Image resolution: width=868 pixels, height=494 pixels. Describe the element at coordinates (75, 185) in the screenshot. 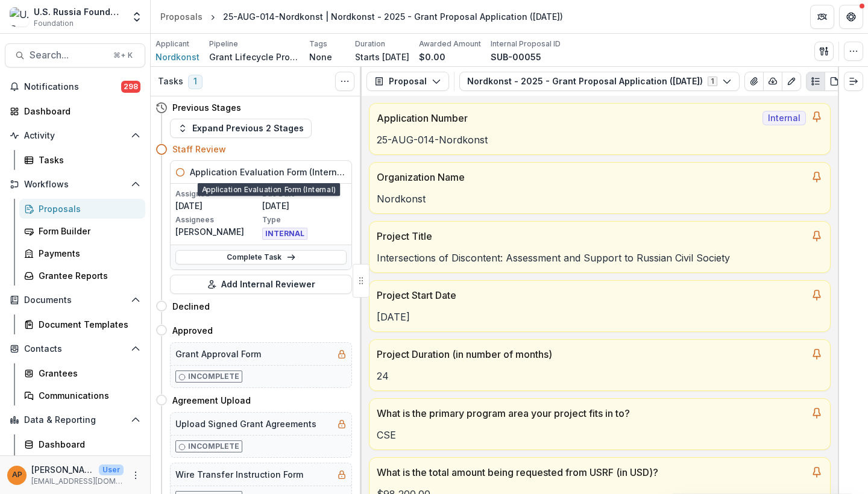

I see `button: Open Workflows` at that location.